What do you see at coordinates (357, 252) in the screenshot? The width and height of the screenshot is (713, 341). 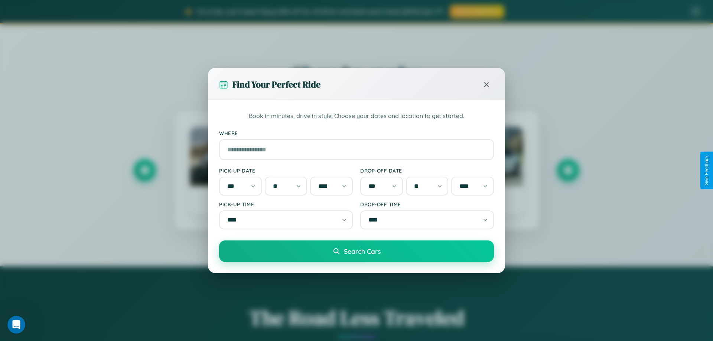 I see `button: Search Cars` at bounding box center [357, 252].